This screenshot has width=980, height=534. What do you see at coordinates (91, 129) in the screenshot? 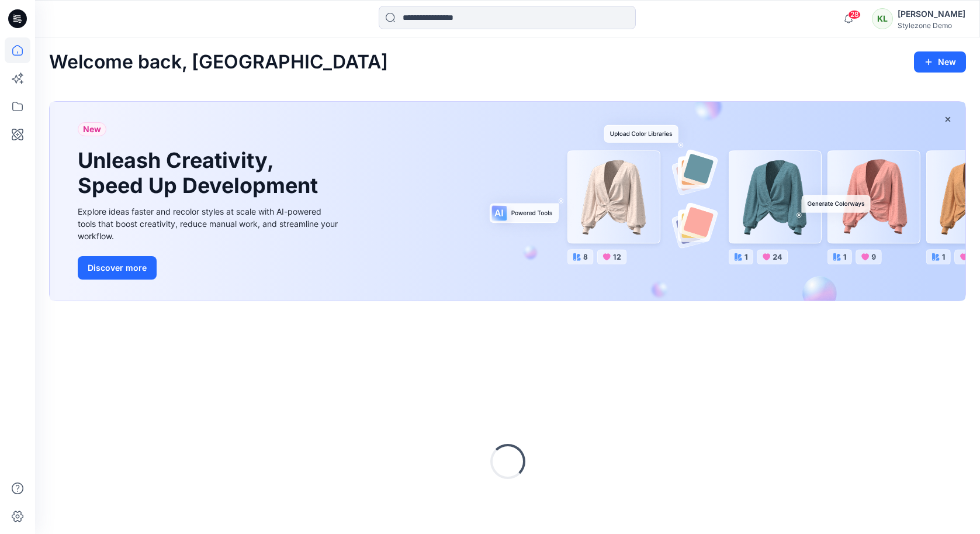
I see `span: New` at bounding box center [91, 129].